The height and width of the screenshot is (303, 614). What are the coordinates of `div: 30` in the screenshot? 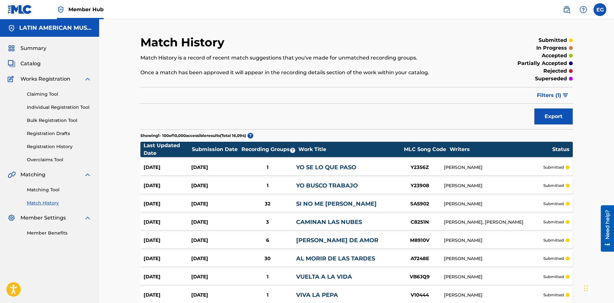 It's located at (267, 259).